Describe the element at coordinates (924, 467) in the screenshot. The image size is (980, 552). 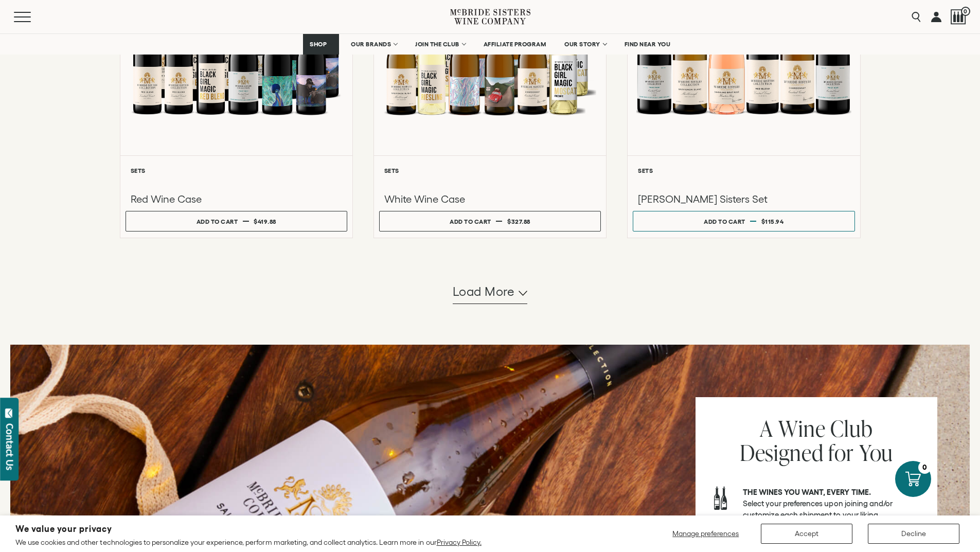
I see `div: 0` at that location.